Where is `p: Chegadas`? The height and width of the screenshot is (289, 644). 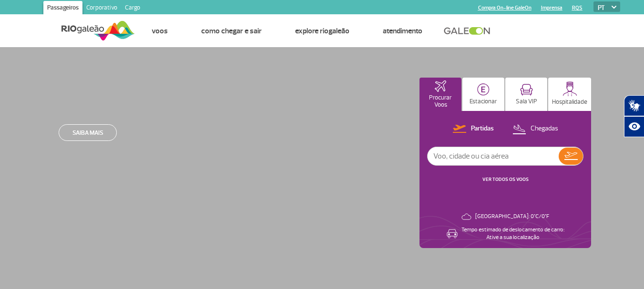 p: Chegadas is located at coordinates (545, 129).